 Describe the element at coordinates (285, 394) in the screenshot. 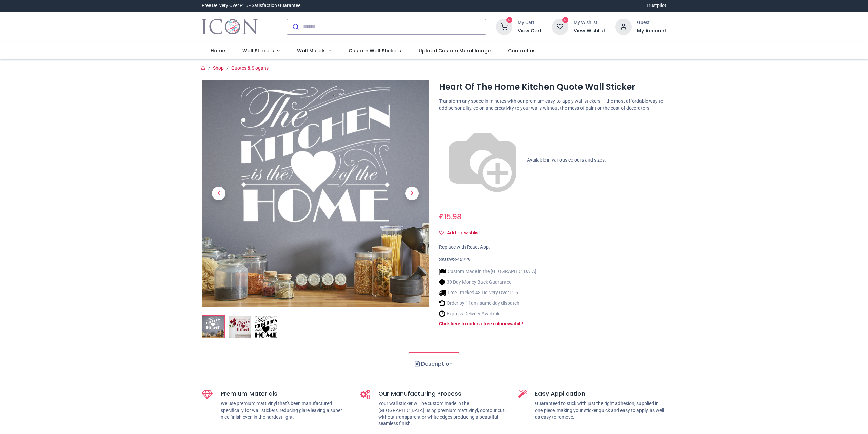

I see `h5: Premium Materials` at that location.